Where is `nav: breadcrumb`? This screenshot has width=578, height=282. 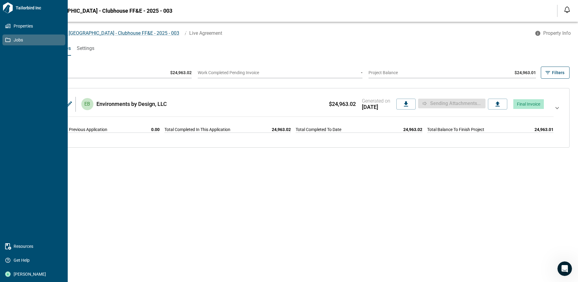
nav: breadcrumb is located at coordinates (273, 33).